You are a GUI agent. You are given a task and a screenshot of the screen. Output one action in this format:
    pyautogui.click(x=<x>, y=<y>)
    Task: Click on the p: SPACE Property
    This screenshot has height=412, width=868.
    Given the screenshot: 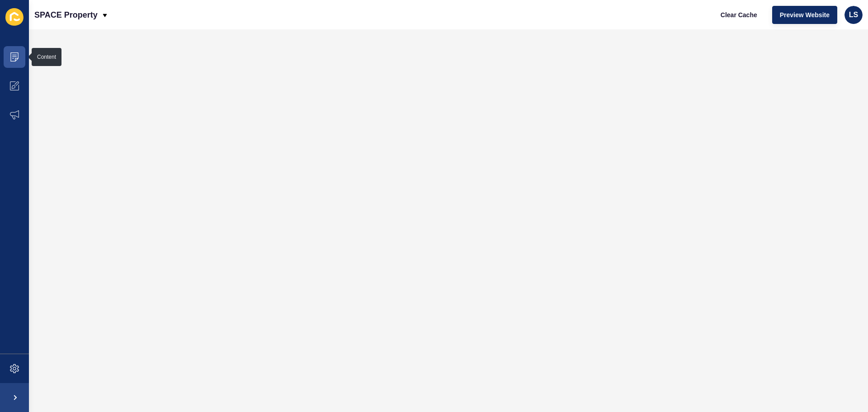 What is the action you would take?
    pyautogui.click(x=66, y=15)
    